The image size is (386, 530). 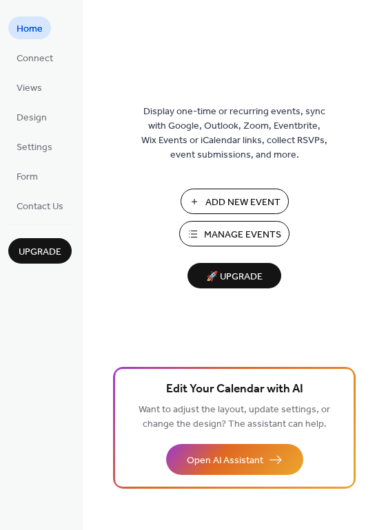 I want to click on button: 🚀 Upgrade, so click(x=234, y=276).